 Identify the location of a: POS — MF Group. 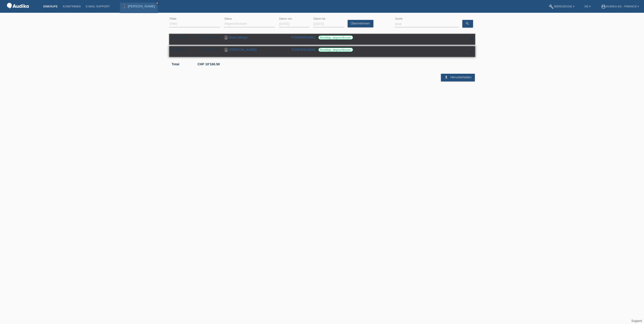
(18, 12).